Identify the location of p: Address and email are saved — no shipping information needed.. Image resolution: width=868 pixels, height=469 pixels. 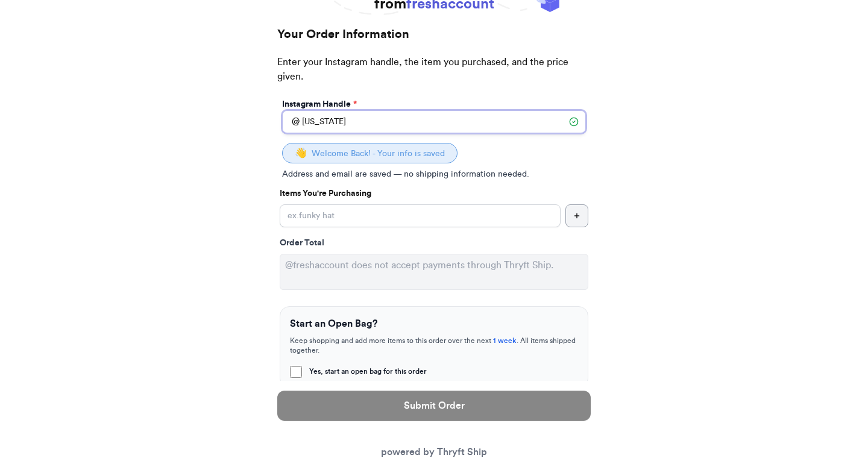
(434, 174).